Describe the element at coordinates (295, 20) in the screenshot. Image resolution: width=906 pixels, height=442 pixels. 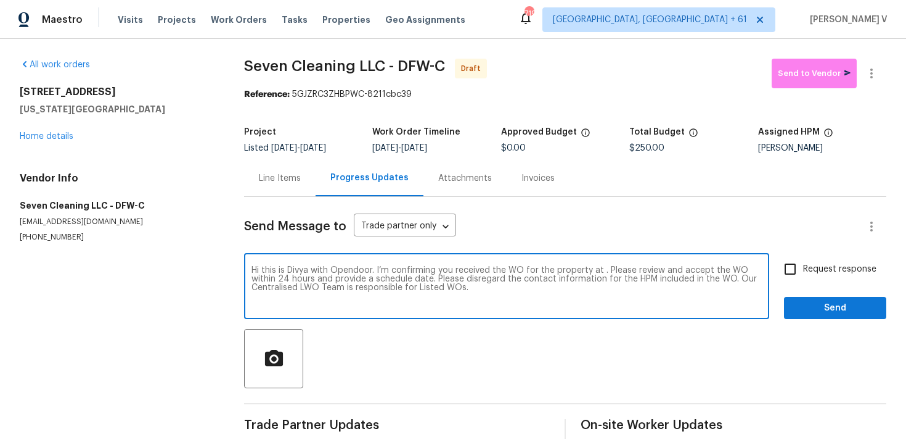
I see `span: Tasks` at that location.